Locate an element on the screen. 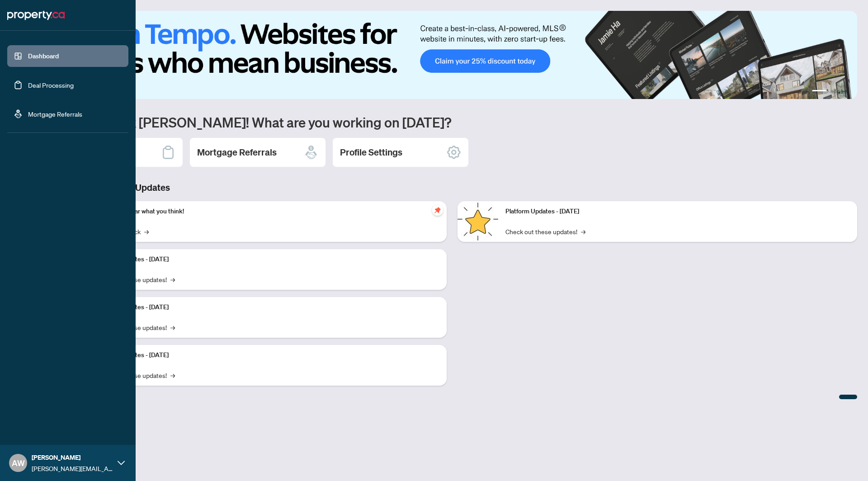  a: Deal Processing is located at coordinates (51, 85).